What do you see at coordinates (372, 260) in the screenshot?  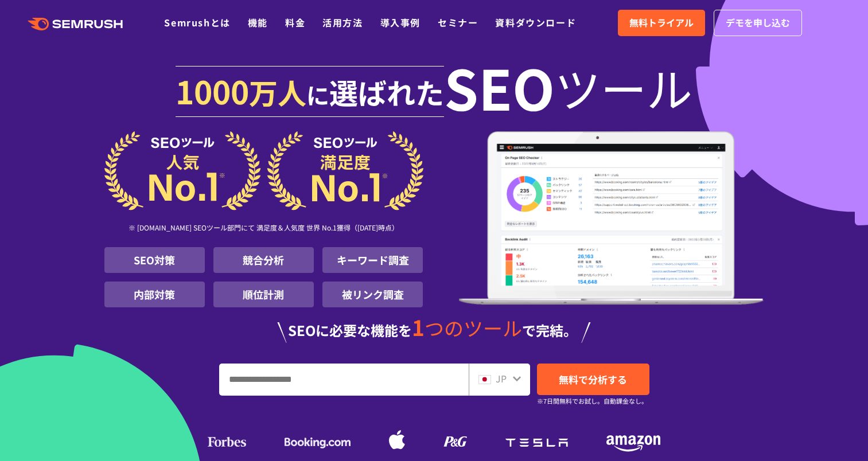 I see `li: キーワード調査` at bounding box center [372, 260].